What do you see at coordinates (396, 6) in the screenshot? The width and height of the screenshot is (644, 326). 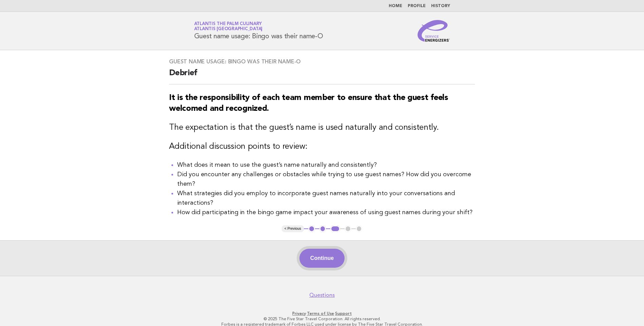 I see `a: Home` at bounding box center [396, 6].